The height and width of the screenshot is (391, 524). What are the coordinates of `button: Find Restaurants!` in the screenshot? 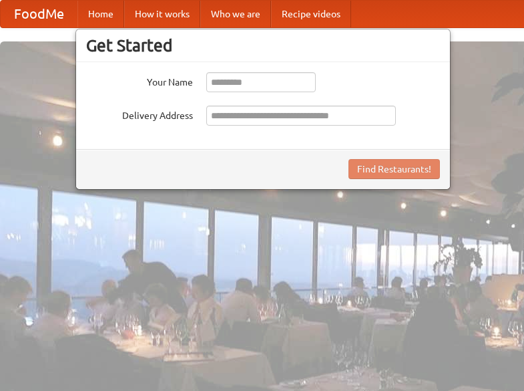 It's located at (394, 169).